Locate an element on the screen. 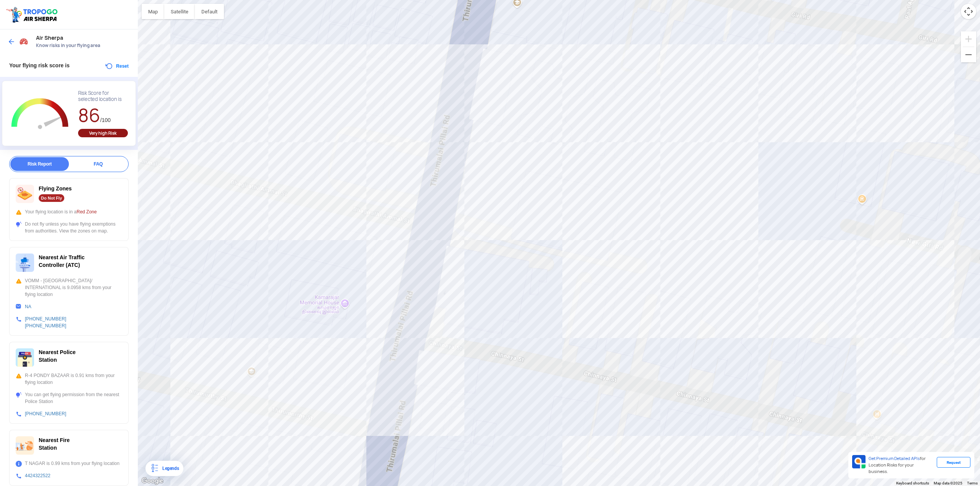  span: Map data ©2025 is located at coordinates (948, 483).